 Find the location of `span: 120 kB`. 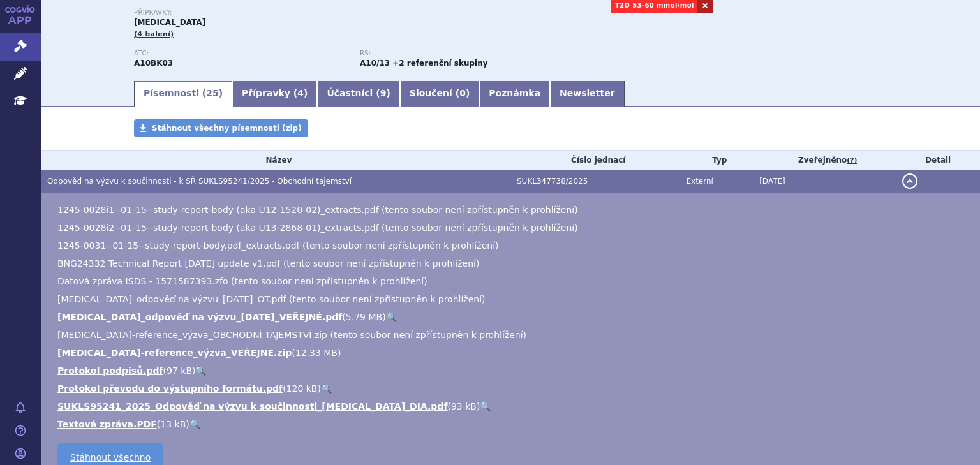

span: 120 kB is located at coordinates (301, 388).